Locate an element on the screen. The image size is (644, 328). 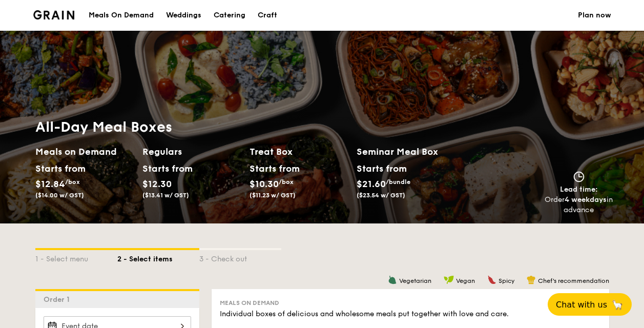
img: icon-chef-hat.a58ddaea.svg is located at coordinates (531, 280).